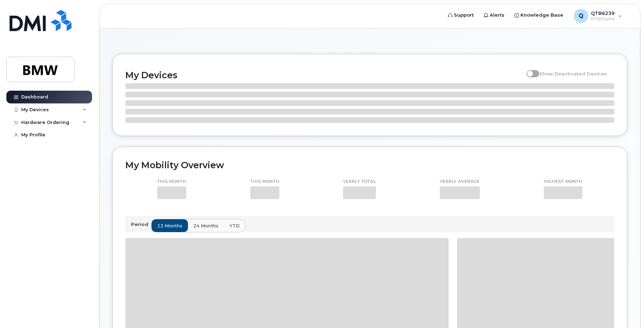 This screenshot has width=644, height=328. Describe the element at coordinates (573, 73) in the screenshot. I see `span: Show Deactivated Devices` at that location.